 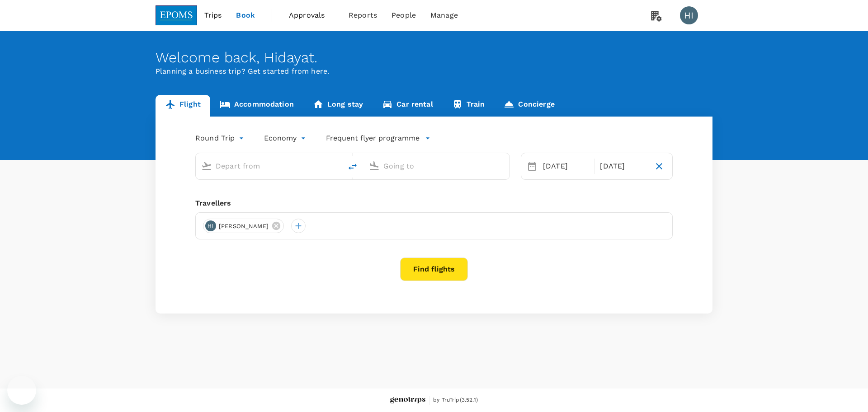 I want to click on div: Round Trip, so click(x=221, y=138).